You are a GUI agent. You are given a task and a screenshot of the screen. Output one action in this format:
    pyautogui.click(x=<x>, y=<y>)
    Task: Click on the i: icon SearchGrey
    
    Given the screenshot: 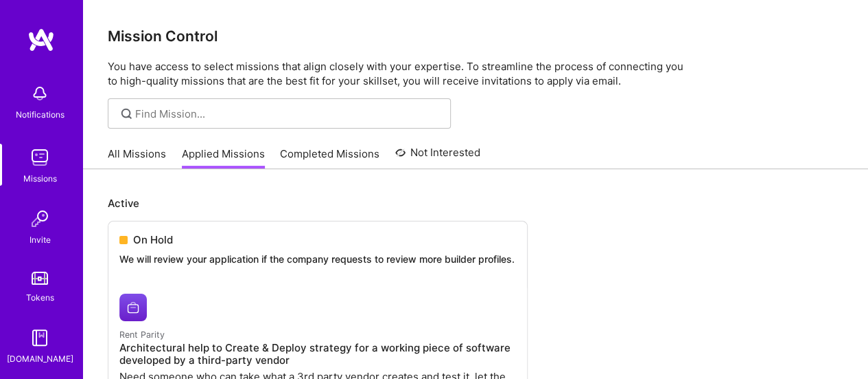 What is the action you would take?
    pyautogui.click(x=126, y=114)
    